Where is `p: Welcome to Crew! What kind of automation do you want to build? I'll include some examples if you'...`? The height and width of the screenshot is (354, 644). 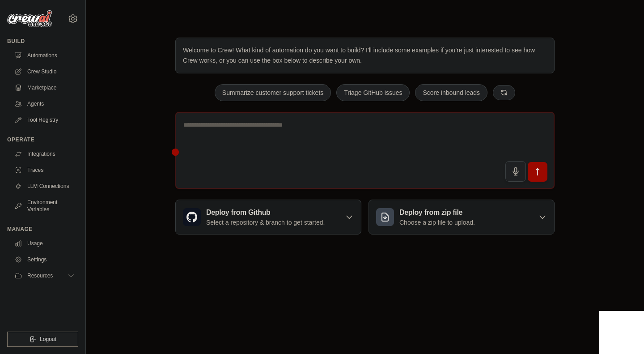
p: Welcome to Crew! What kind of automation do you want to build? I'll include some examples if you'... is located at coordinates (365, 56).